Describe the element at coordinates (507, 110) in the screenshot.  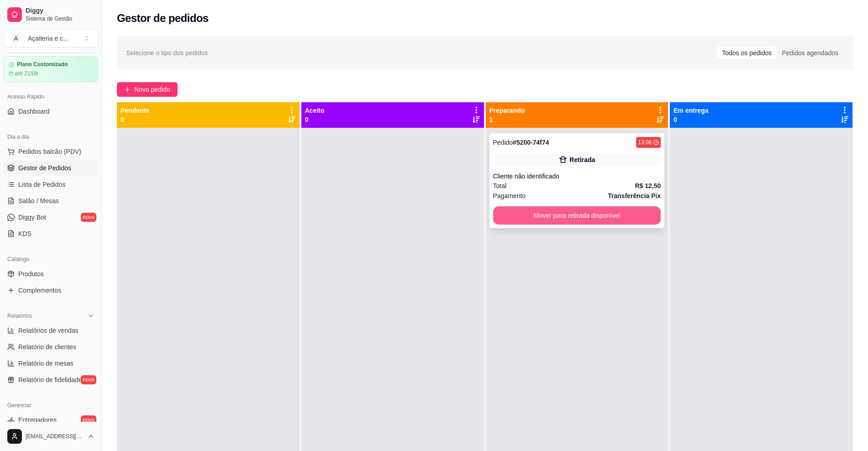
I see `p: Preparando` at that location.